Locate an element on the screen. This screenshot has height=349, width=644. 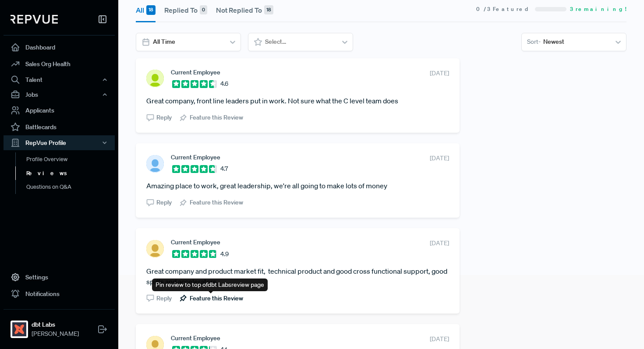
a: Questions on Q&A is located at coordinates (71, 187).